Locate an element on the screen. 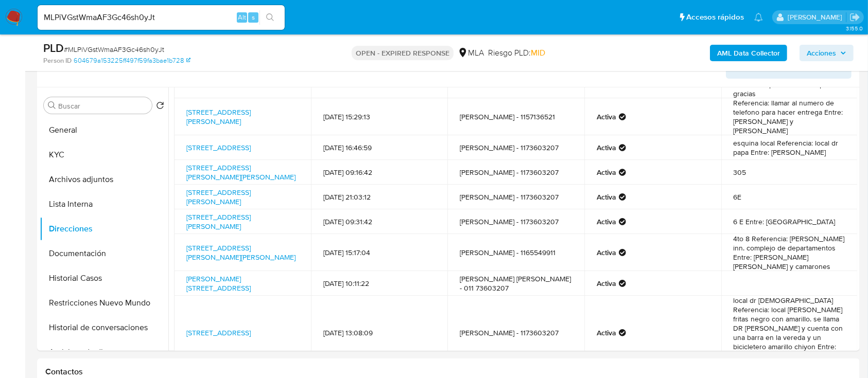 Image resolution: width=868 pixels, height=378 pixels. button: Historial Casos is located at coordinates (104, 279).